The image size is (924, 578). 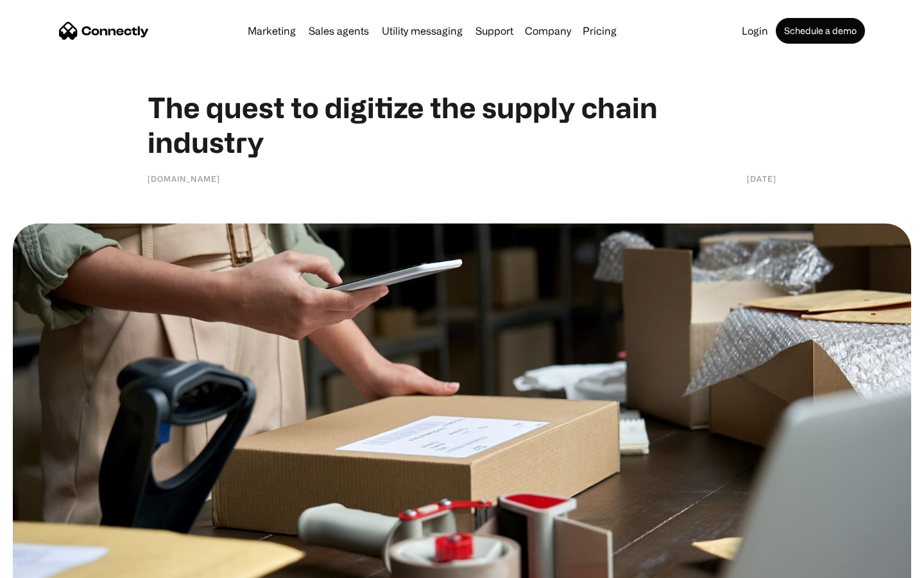 I want to click on a: Utility messaging, so click(x=422, y=31).